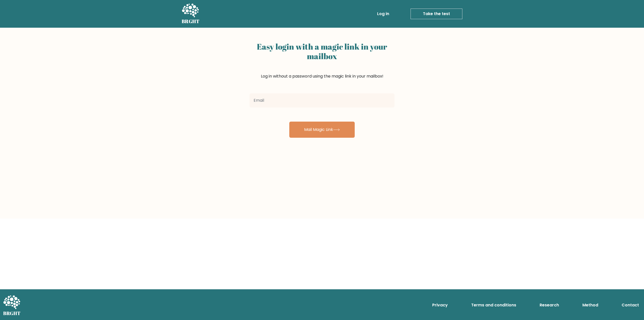 This screenshot has height=320, width=644. Describe the element at coordinates (322, 130) in the screenshot. I see `button: Mail Magic Link` at that location.